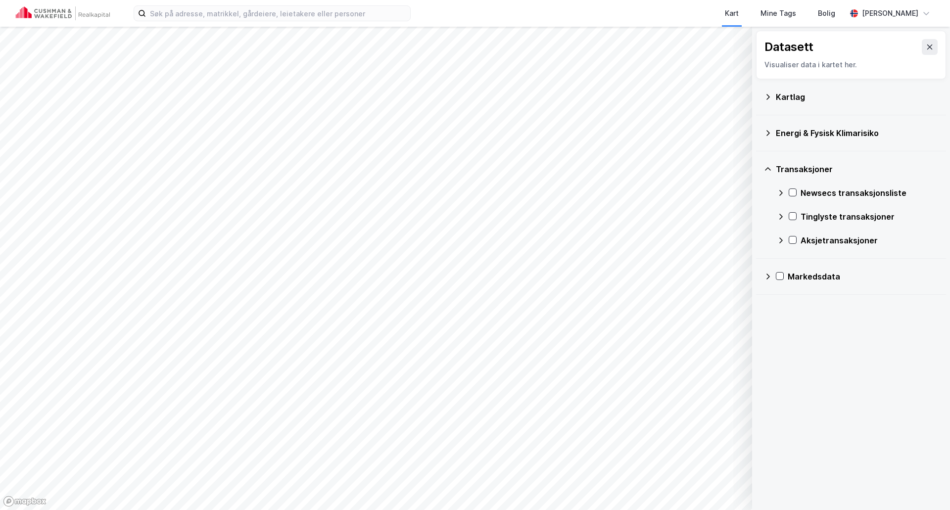 The height and width of the screenshot is (510, 950). I want to click on div: Energi & Fysisk Klimarisiko, so click(857, 133).